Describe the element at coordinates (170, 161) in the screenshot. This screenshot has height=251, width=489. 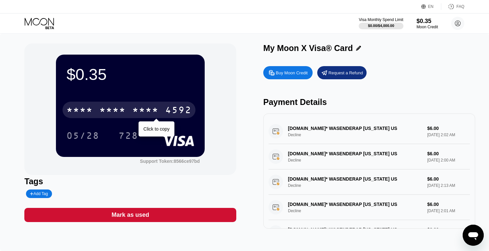
I see `div: Support Token:8566ce97bd` at that location.